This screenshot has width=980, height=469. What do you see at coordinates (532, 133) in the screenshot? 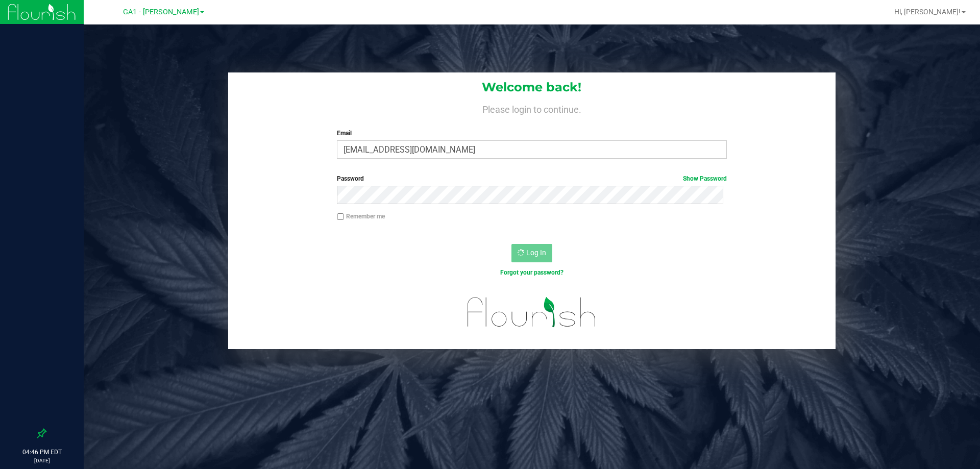
I see `label: Email` at bounding box center [532, 133].